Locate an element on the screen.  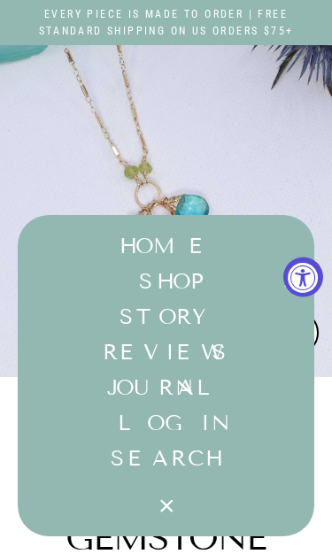
a: Search is located at coordinates (165, 458).